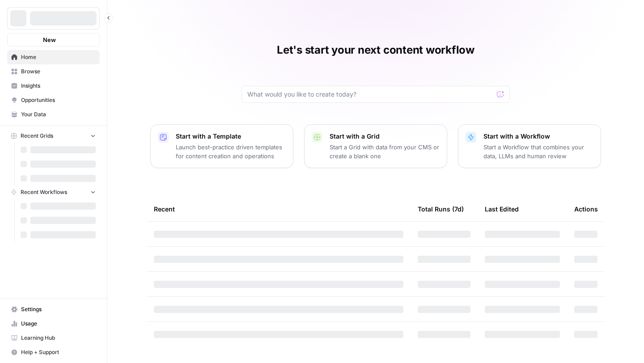 This screenshot has height=363, width=644. Describe the element at coordinates (58, 114) in the screenshot. I see `span: Your Data` at that location.